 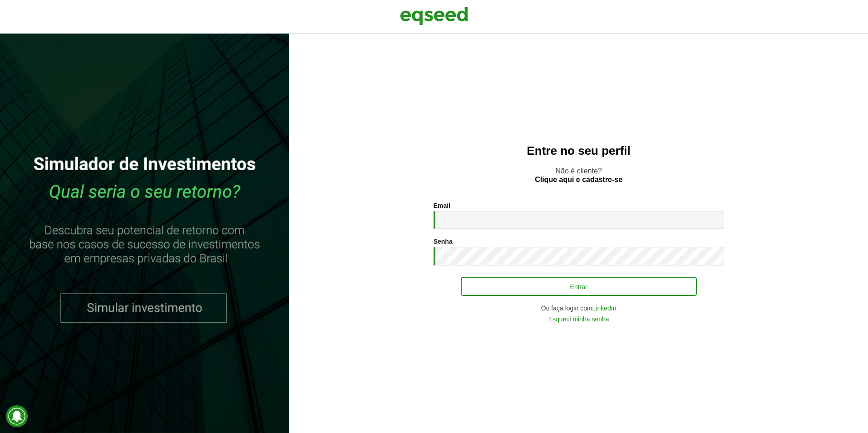 I want to click on h2: Entre no seu perfil, so click(x=578, y=151).